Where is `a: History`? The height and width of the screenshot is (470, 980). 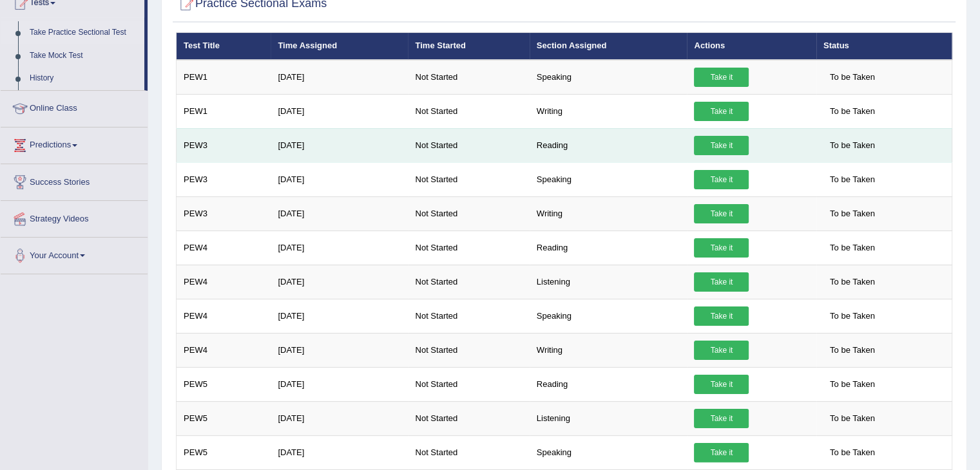
a: History is located at coordinates (83, 79).